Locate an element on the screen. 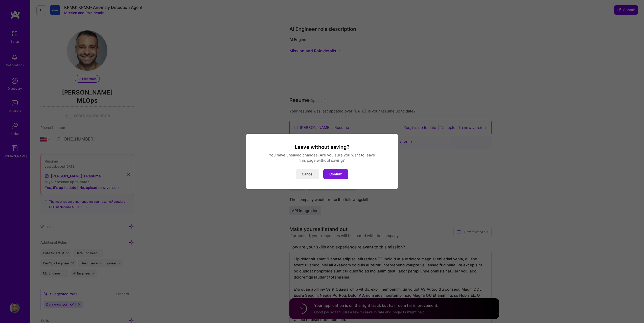 The height and width of the screenshot is (323, 644). button: Confirm is located at coordinates (335, 174).